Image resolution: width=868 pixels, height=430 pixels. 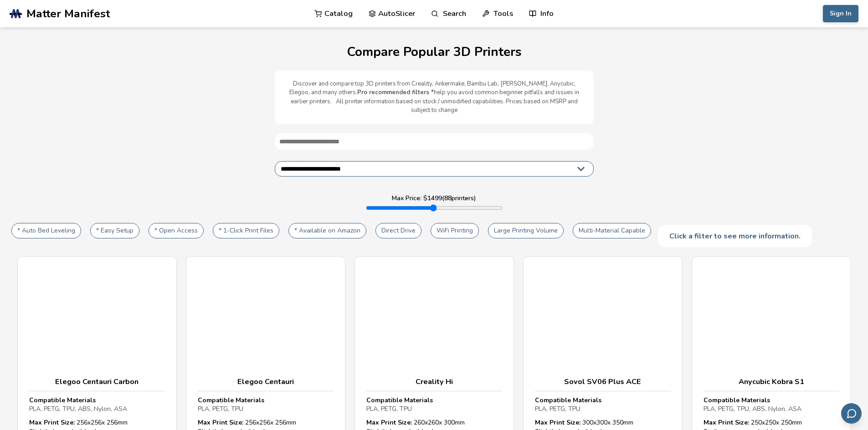 I want to click on h3: Sovol SV06 Plus ACE, so click(x=603, y=382).